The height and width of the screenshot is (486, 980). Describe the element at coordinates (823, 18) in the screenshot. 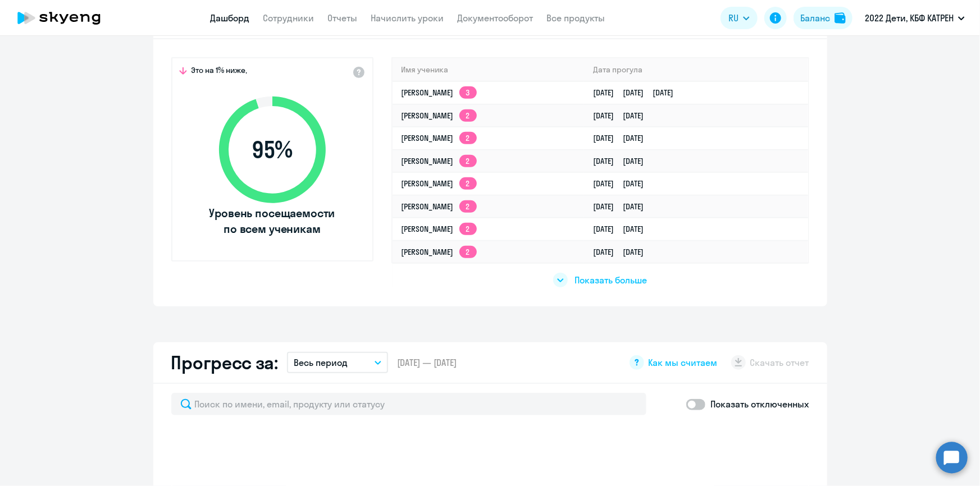

I see `button: Балансbalance` at that location.